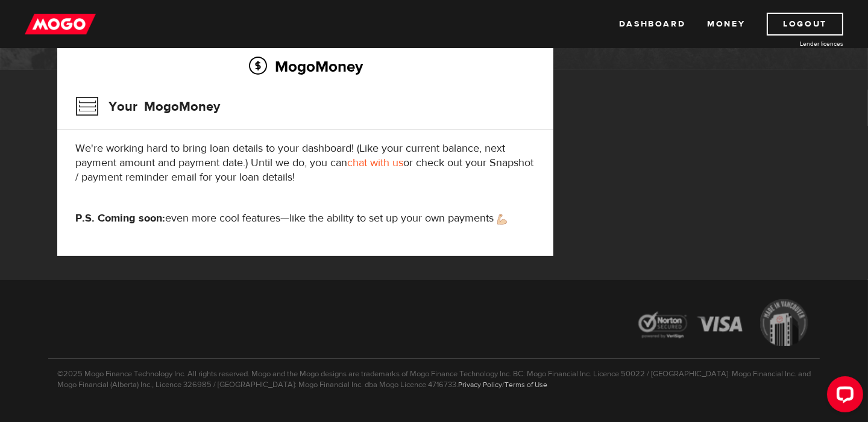  I want to click on a: Money, so click(725, 24).